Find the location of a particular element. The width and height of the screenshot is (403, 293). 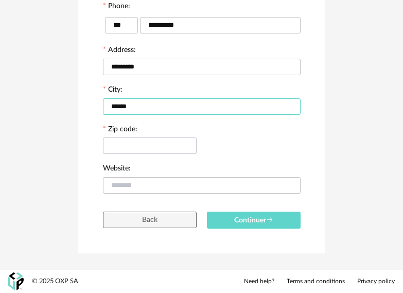

a: Terms and conditions is located at coordinates (316, 282).